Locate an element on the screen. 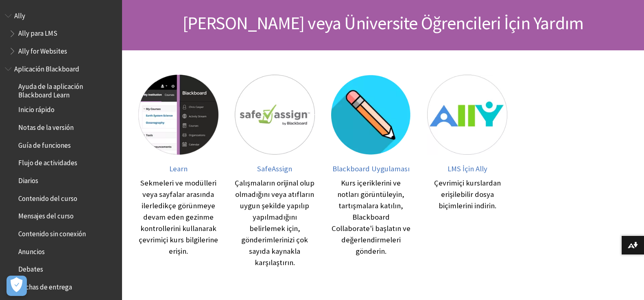  span: Aplicación Blackboard is located at coordinates (47, 67).